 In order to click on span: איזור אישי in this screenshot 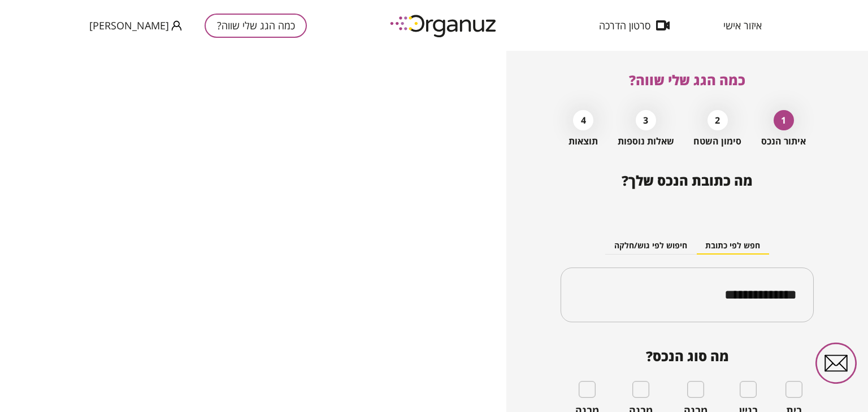, I will do `click(742, 25)`.